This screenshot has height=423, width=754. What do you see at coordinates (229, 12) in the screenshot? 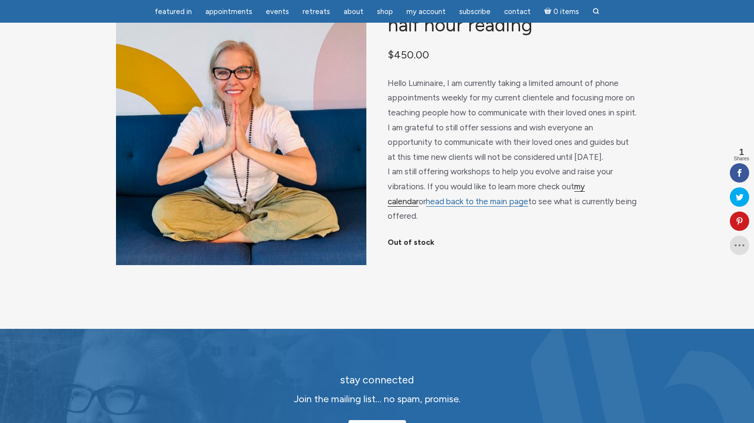
I see `a: Appointments` at bounding box center [229, 12].